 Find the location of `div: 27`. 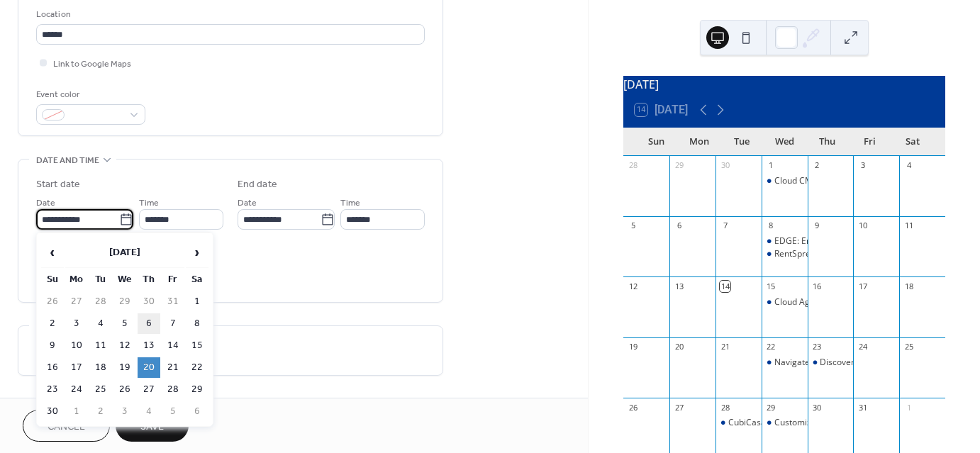

div: 27 is located at coordinates (678, 407).